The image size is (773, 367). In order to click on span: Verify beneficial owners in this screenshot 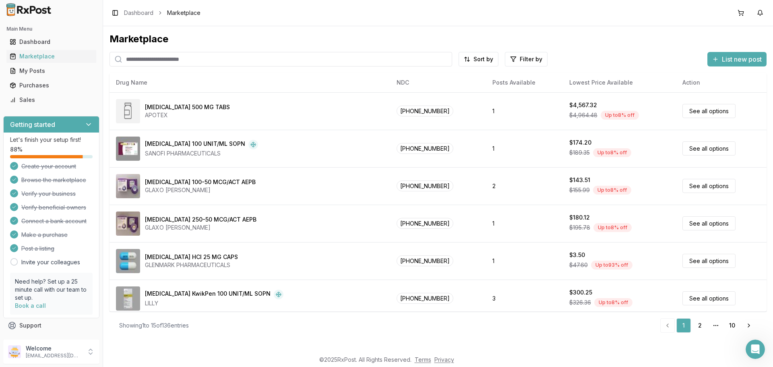, I will do `click(54, 207)`.